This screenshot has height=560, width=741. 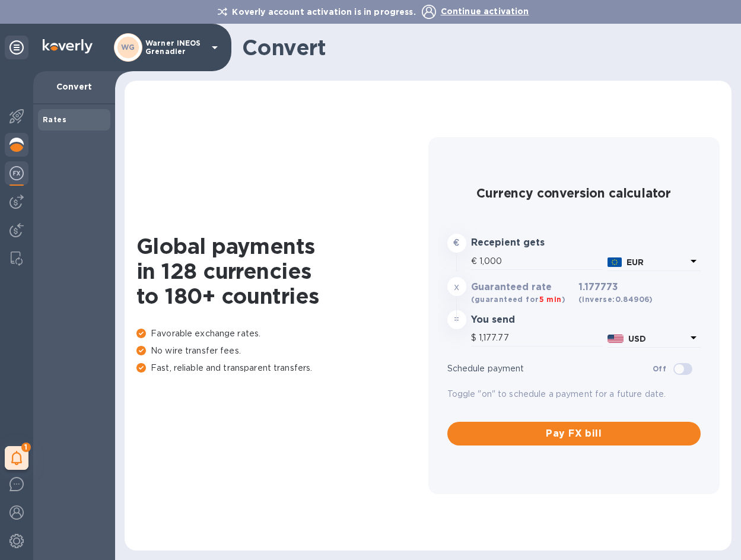 What do you see at coordinates (485, 11) in the screenshot?
I see `span: Continue activation` at bounding box center [485, 11].